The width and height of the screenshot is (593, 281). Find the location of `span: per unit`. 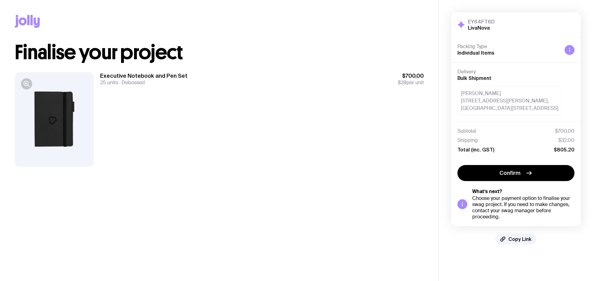

span: per unit is located at coordinates (411, 83).